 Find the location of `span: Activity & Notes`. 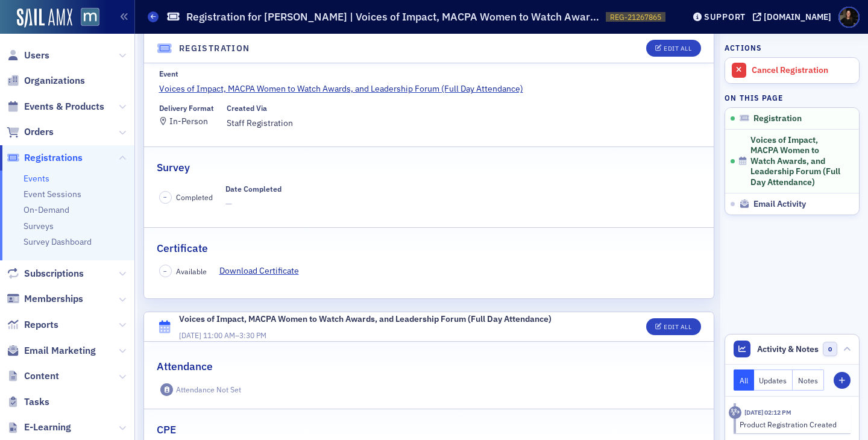

span: Activity & Notes is located at coordinates (788, 349).